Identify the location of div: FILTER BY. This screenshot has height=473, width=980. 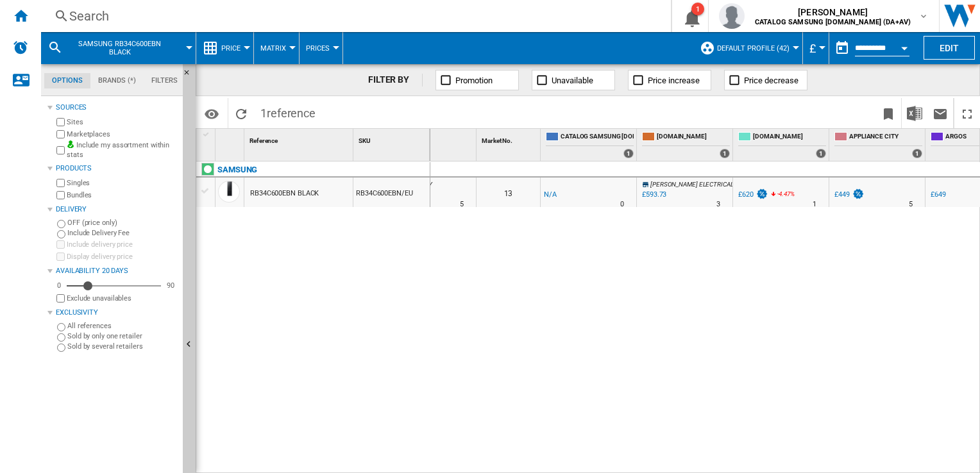
(395, 80).